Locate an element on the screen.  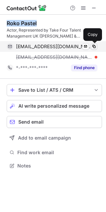
img: ContactOut v5.3.10 is located at coordinates (27, 8).